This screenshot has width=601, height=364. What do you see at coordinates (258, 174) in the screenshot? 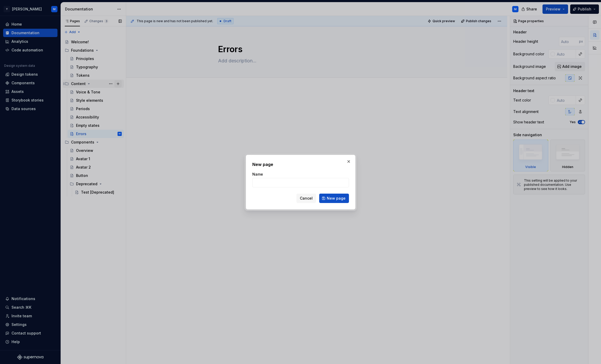
I see `label: Name` at bounding box center [258, 174].